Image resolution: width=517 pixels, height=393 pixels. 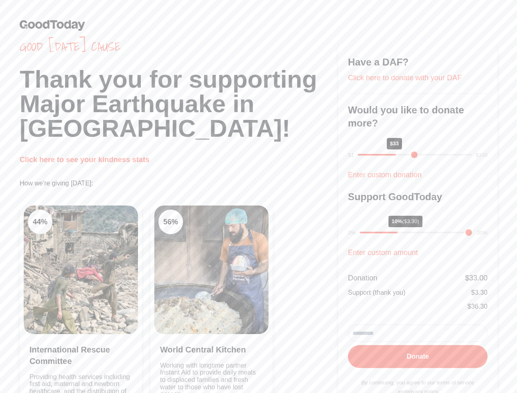 What do you see at coordinates (52, 25) in the screenshot?
I see `img: GoodToday` at bounding box center [52, 25].